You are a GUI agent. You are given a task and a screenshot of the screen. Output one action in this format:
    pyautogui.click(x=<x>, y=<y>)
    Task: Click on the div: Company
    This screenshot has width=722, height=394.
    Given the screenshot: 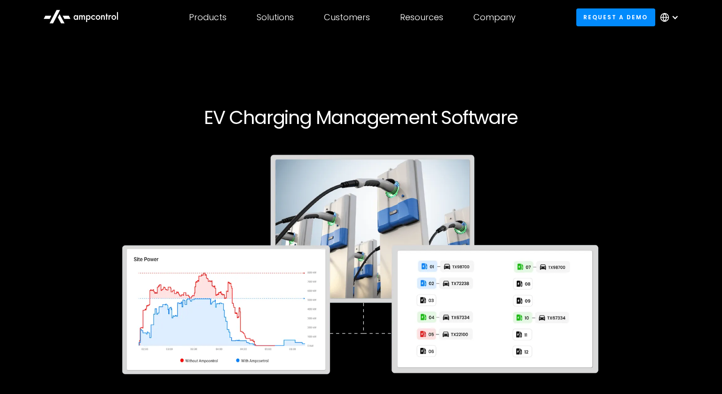 What is the action you would take?
    pyautogui.click(x=494, y=17)
    